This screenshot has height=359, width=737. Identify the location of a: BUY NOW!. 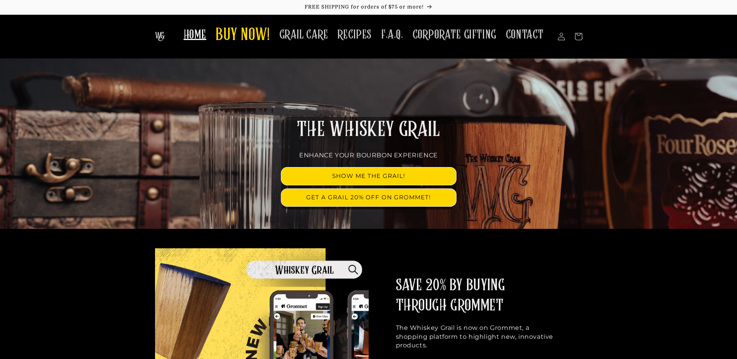
(243, 35).